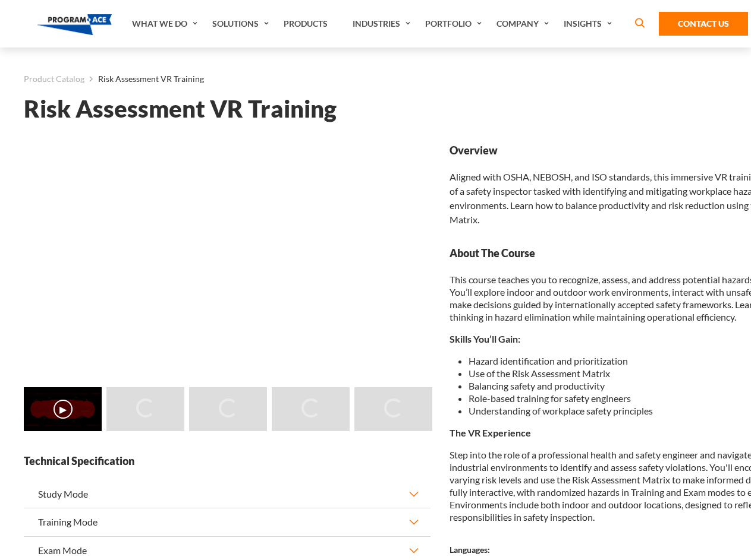  Describe the element at coordinates (703, 23) in the screenshot. I see `a: Contact Us` at that location.